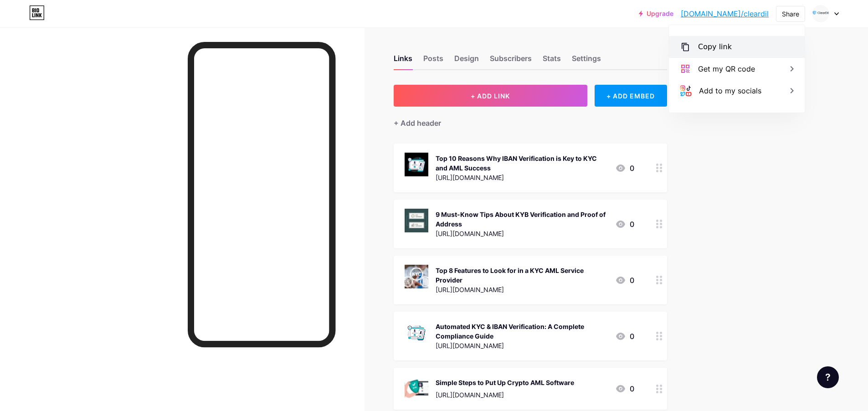 This screenshot has width=868, height=411. Describe the element at coordinates (522, 331) in the screenshot. I see `div: Automated KYC & IBAN Verification: A Complete Compliance Guide` at that location.